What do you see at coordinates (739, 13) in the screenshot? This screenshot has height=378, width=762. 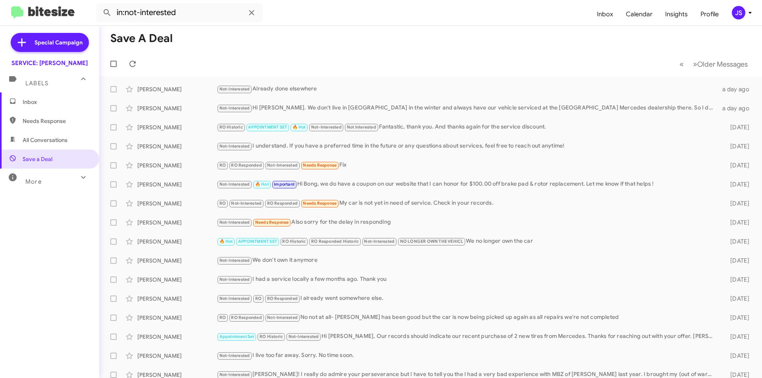 I see `button: JS` at bounding box center [739, 13].